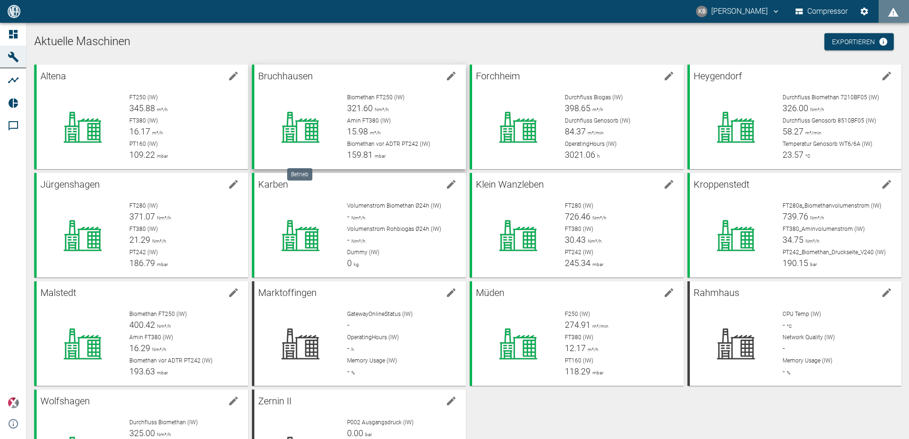 The height and width of the screenshot is (439, 909). Describe the element at coordinates (357, 131) in the screenshot. I see `span: 15.98` at that location.